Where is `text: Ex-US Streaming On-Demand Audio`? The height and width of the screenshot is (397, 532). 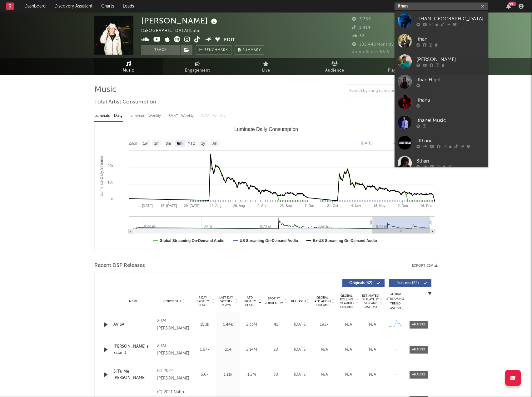 text: Ex-US Streaming On-Demand Audio is located at coordinates (345, 241).